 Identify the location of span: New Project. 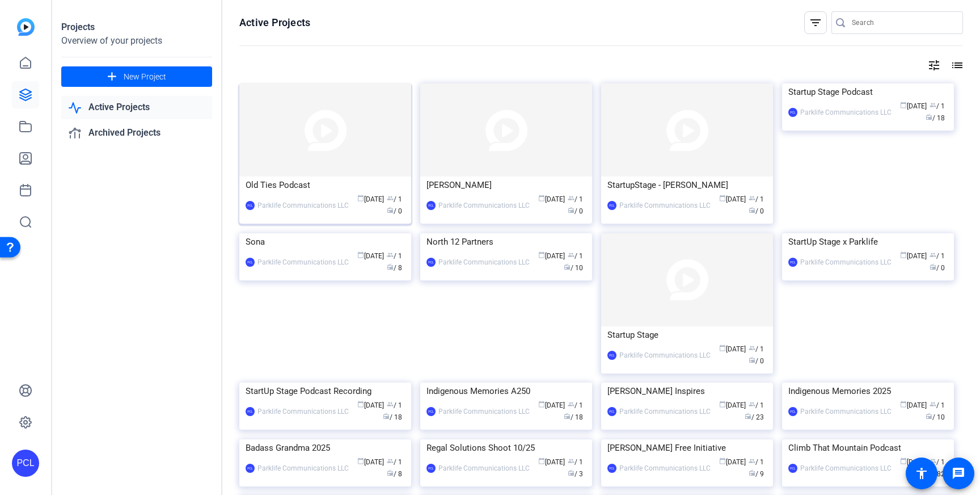
(145, 76).